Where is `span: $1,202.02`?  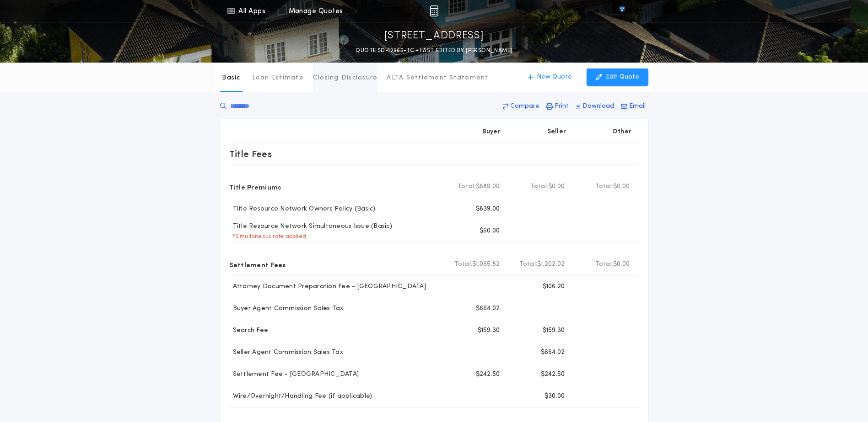
span: $1,202.02 is located at coordinates (551, 265).